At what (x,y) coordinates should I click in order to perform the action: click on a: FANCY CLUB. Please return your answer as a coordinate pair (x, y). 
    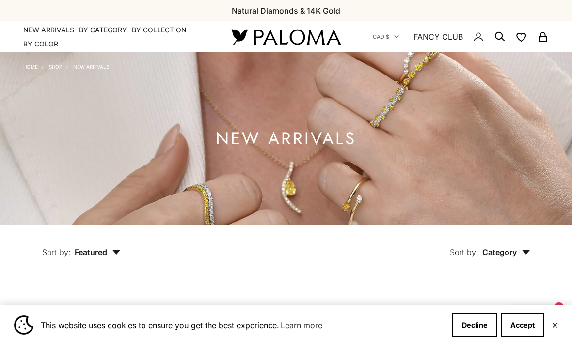
    Looking at the image, I should click on (438, 37).